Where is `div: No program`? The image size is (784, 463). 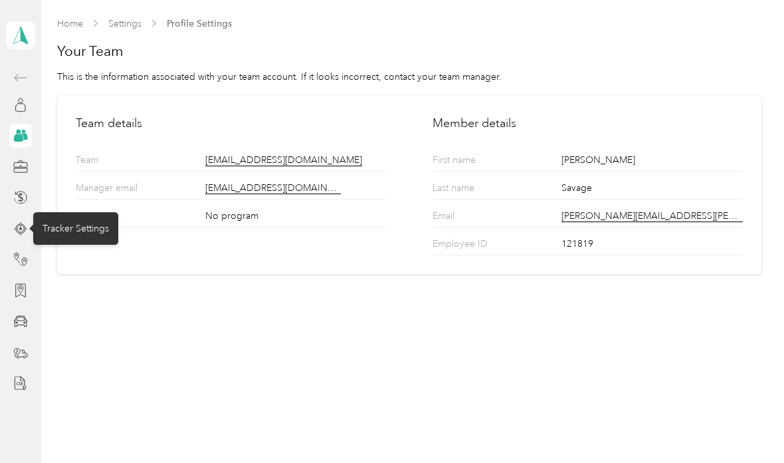 div: No program is located at coordinates (296, 217).